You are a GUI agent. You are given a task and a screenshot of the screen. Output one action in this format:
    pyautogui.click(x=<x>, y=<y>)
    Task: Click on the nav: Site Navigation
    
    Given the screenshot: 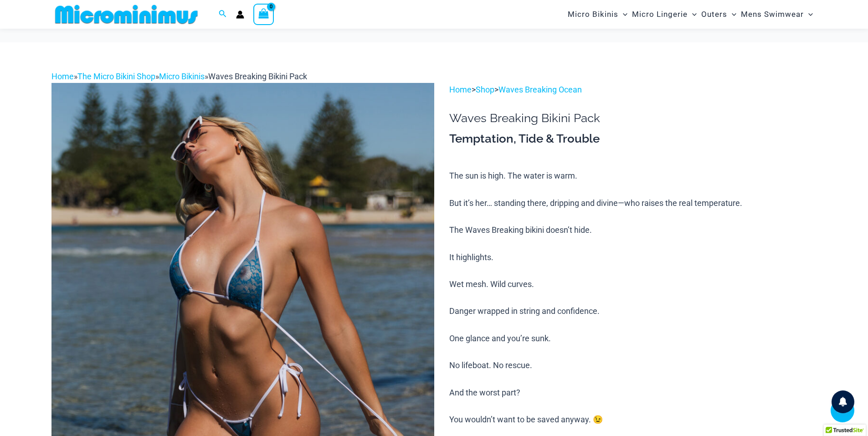 What is the action you would take?
    pyautogui.click(x=691, y=14)
    